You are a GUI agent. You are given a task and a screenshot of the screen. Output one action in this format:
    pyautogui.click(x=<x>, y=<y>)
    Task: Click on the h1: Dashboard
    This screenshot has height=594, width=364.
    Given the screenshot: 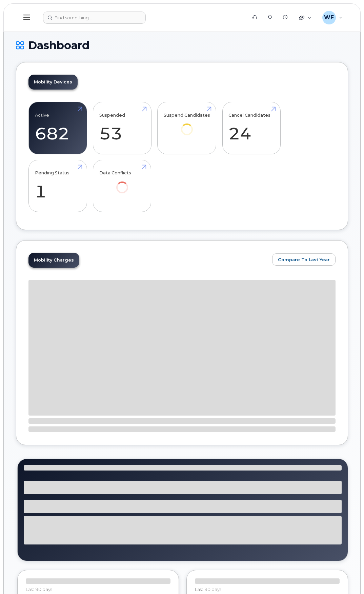 What is the action you would take?
    pyautogui.click(x=182, y=45)
    